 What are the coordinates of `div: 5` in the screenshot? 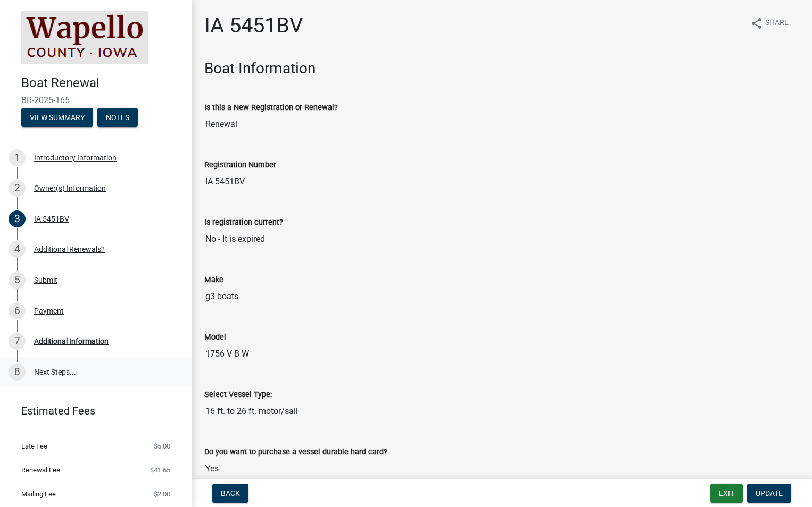 It's located at (17, 280).